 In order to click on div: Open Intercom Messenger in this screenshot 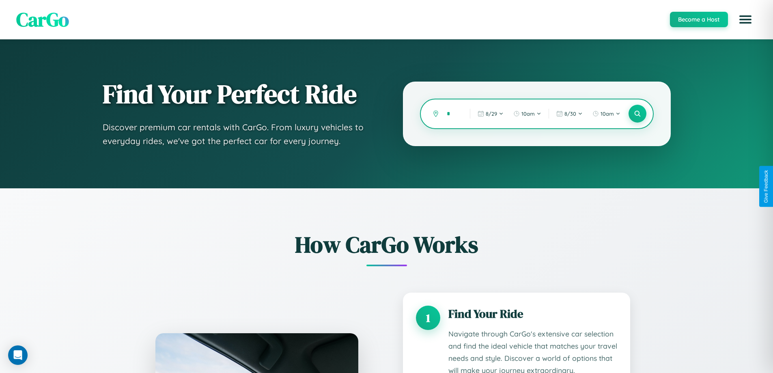, I will do `click(18, 355)`.